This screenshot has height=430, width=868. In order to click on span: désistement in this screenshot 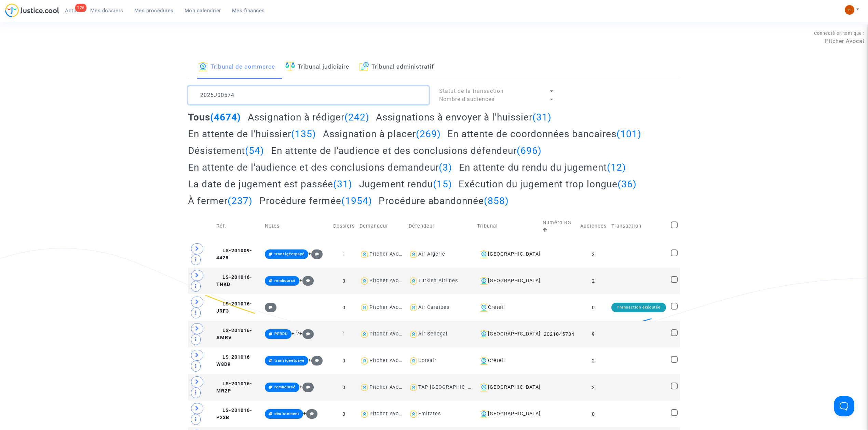, I will do `click(286, 414)`.